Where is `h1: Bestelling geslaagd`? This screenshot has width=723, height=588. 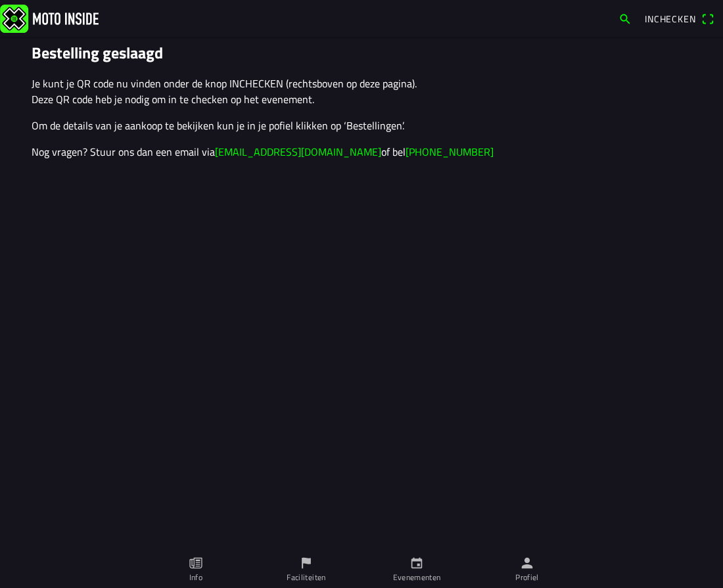 h1: Bestelling geslaagd is located at coordinates (362, 52).